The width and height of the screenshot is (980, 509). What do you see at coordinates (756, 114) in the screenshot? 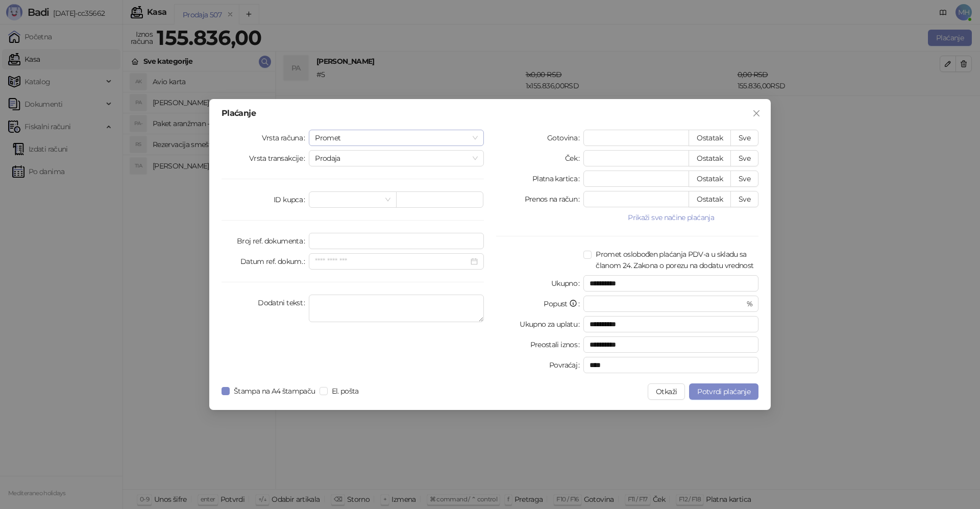
I see `span: close` at bounding box center [756, 114].